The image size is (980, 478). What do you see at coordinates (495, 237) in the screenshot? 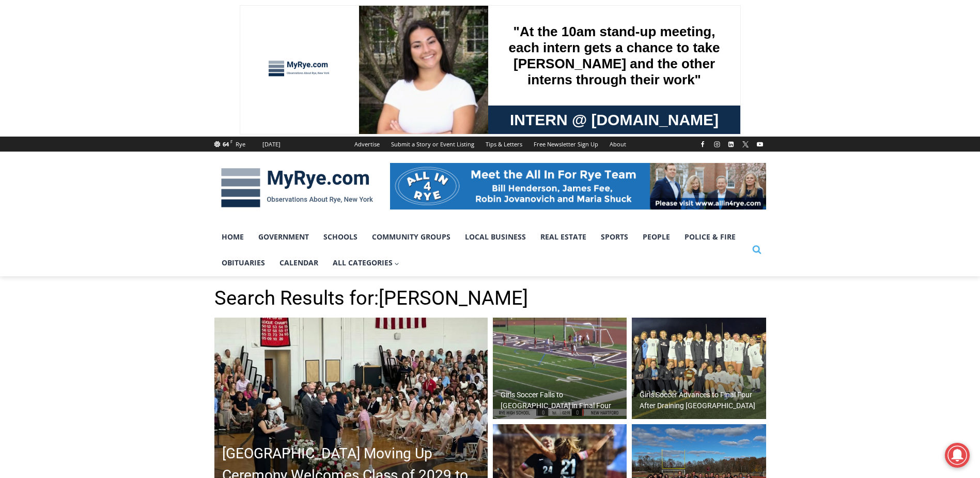
I see `a: Local Business` at bounding box center [495, 237].